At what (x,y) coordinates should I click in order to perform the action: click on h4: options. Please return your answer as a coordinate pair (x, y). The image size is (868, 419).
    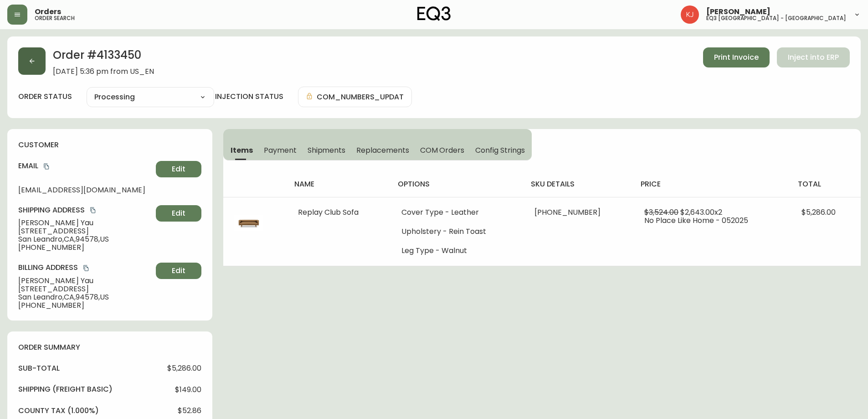
    Looking at the image, I should click on (457, 184).